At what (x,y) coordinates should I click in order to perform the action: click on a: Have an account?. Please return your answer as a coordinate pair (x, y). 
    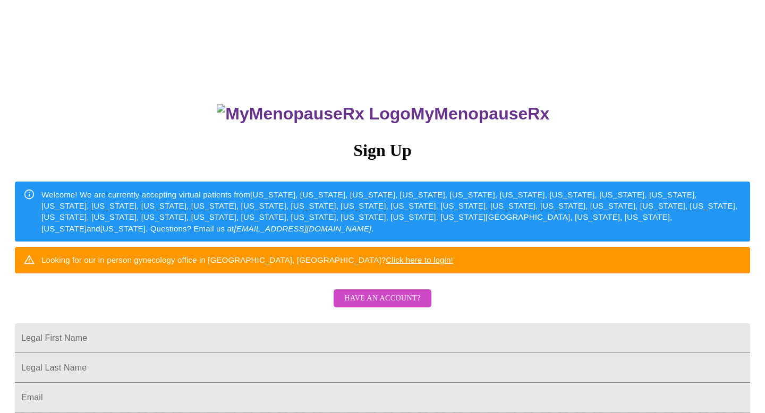
    Looking at the image, I should click on (382, 305).